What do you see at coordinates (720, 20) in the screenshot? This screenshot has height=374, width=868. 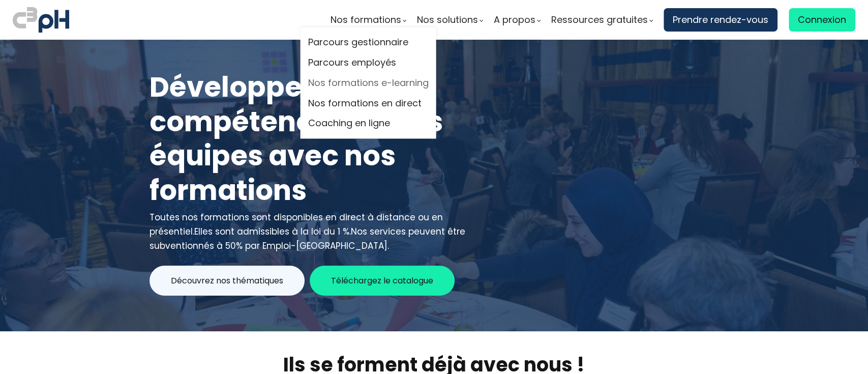 I see `a: Prendre rendez-vous` at bounding box center [720, 20].